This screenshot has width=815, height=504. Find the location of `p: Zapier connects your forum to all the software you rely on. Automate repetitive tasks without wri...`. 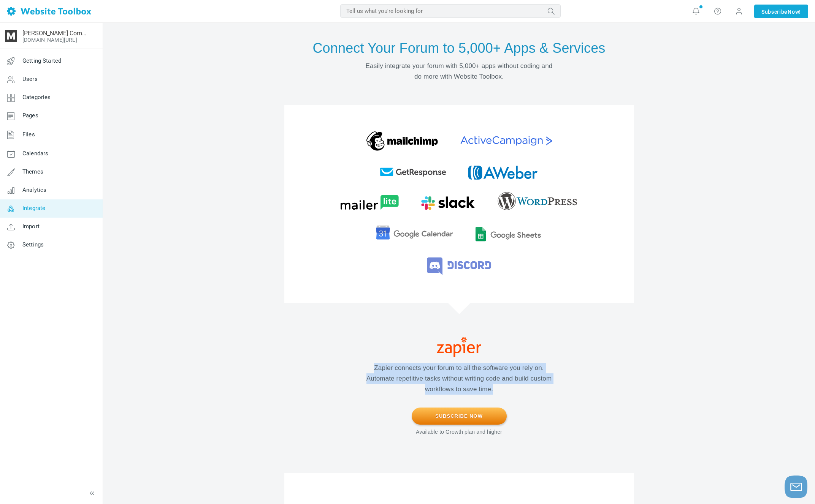

p: Zapier connects your forum to all the software you rely on. Automate repetitive tasks without wri... is located at coordinates (459, 379).